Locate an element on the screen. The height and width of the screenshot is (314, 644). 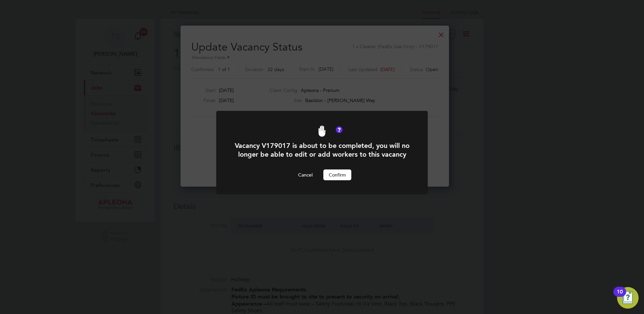
button: Vacancy Status Definitions is located at coordinates (340, 130).